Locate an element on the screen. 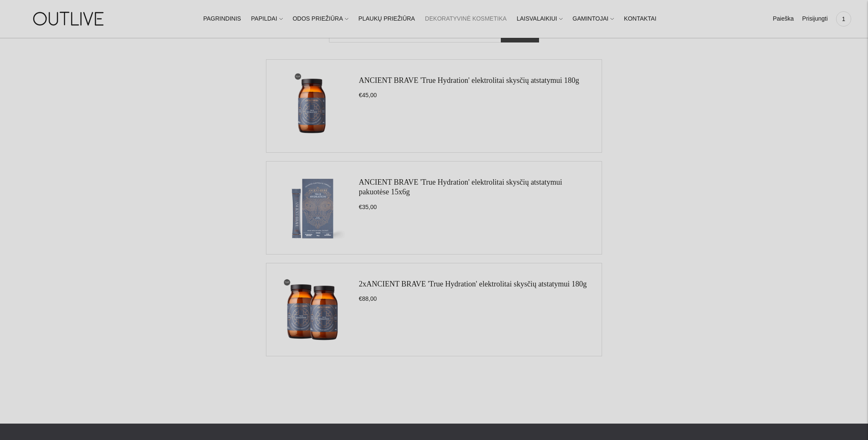 Image resolution: width=868 pixels, height=440 pixels. a: 2xANCIENT BRAVE 'True Hydration' elektrolitai skysčių atstatymui 180g is located at coordinates (473, 284).